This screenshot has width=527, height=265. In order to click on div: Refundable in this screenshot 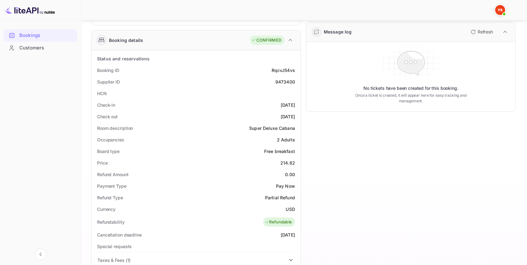, I will do `click(279, 222)`.